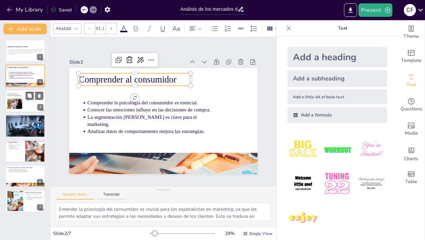  What do you see at coordinates (261, 233) in the screenshot?
I see `span: Single View` at bounding box center [261, 233].